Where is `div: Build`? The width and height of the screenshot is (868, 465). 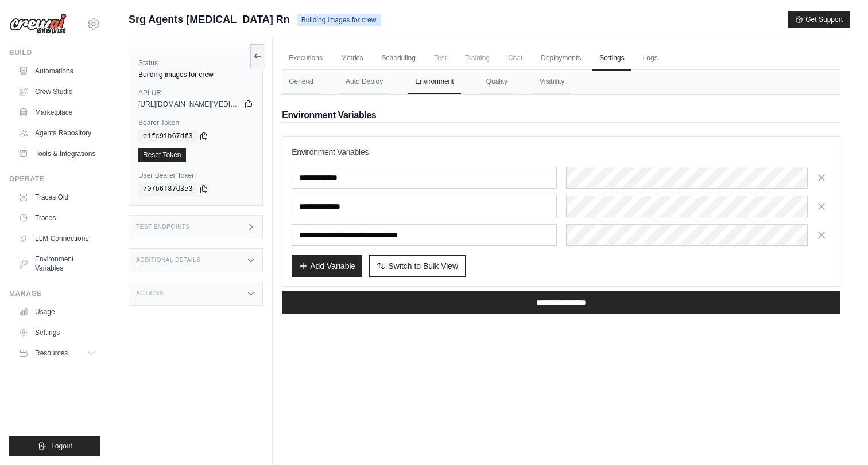 div: Build is located at coordinates (54, 53).